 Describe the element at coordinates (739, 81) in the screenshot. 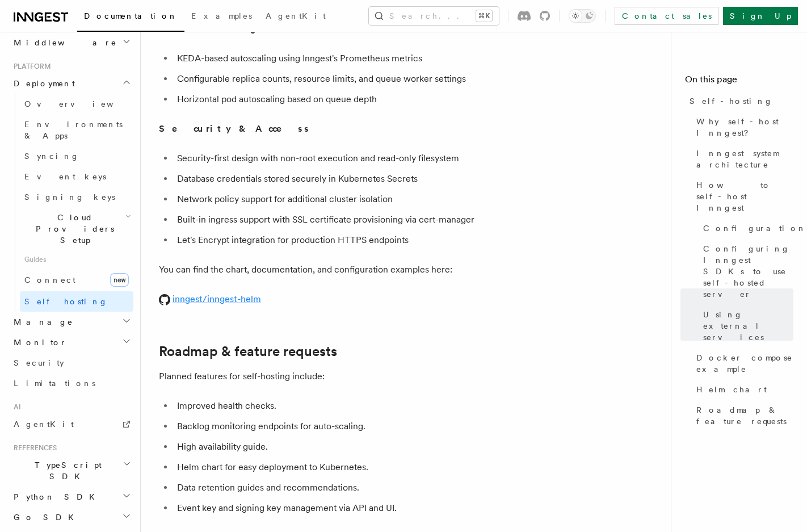

I see `h4: On this page` at that location.